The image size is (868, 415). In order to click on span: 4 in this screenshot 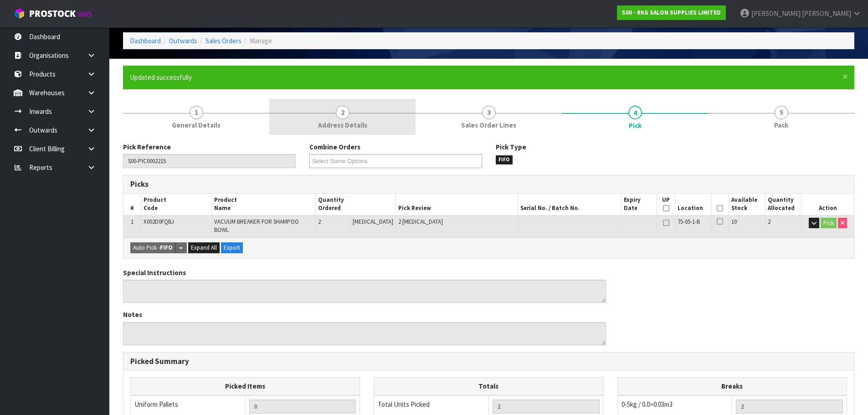, I will do `click(635, 113)`.